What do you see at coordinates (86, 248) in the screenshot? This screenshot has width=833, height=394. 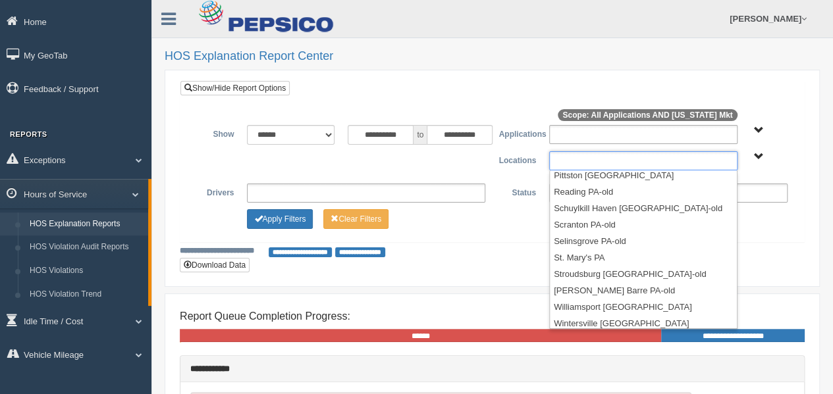 I see `a: HOS Violation Audit Reports` at bounding box center [86, 248].